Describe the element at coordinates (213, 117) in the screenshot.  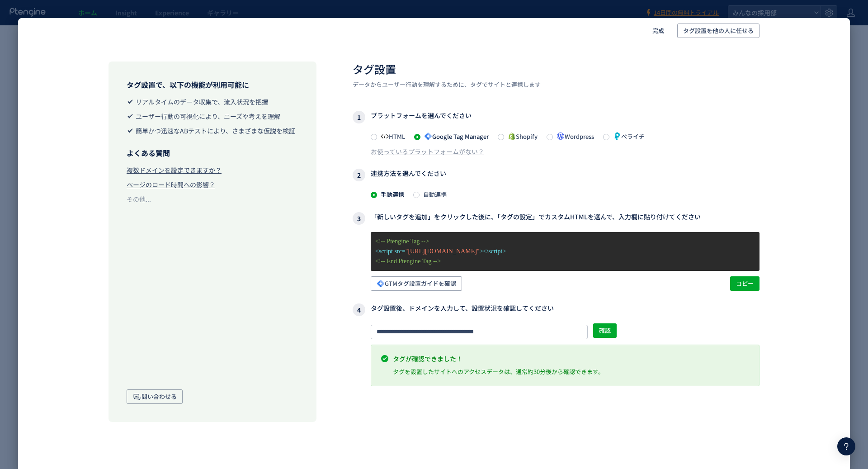
I see `li: ユーザー行動の可視化により、ニーズや考えを理解` at that location.